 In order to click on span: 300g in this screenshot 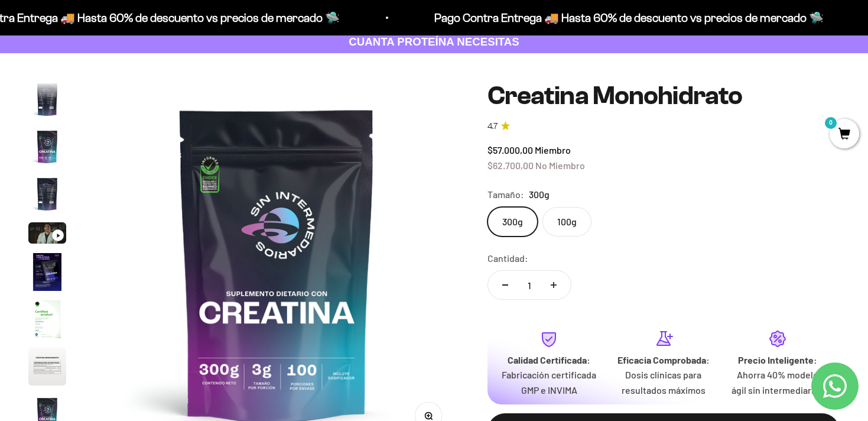, I will do `click(539, 194)`.